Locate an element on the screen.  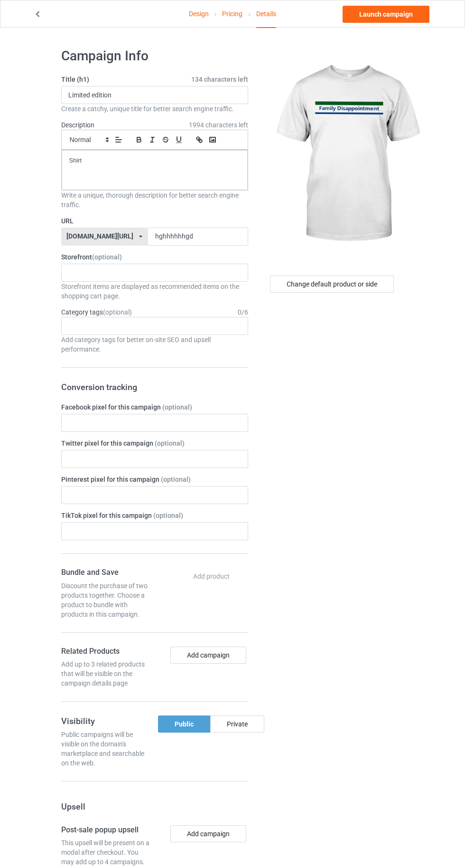
div: This upsell will be present on a modal after checkout. You may add up to 4 campaigns. is located at coordinates (107, 852).